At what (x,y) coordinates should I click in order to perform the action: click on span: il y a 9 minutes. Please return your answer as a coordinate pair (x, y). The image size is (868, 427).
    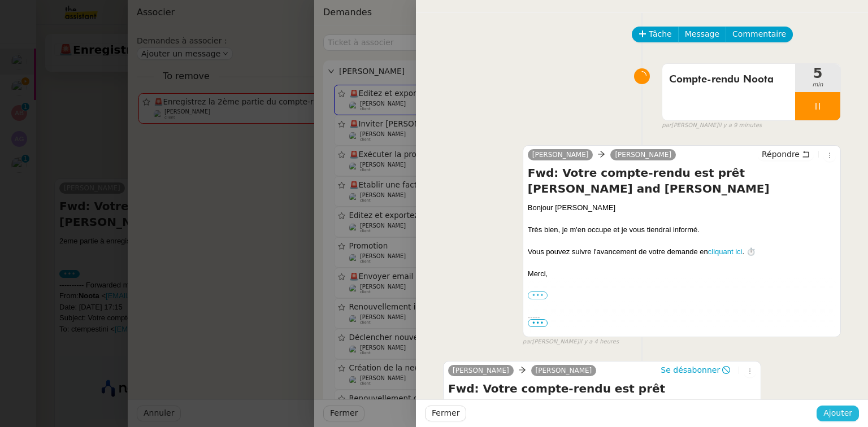
    Looking at the image, I should click on (740, 125).